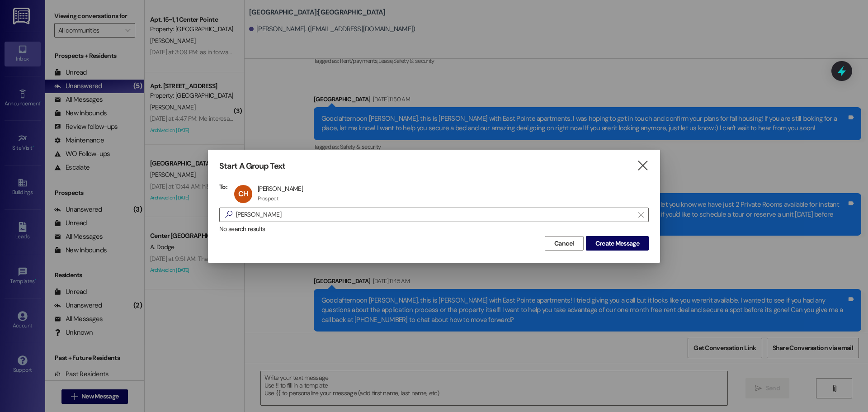 The image size is (868, 412). What do you see at coordinates (434, 228) in the screenshot?
I see `div: No search results` at bounding box center [434, 228].